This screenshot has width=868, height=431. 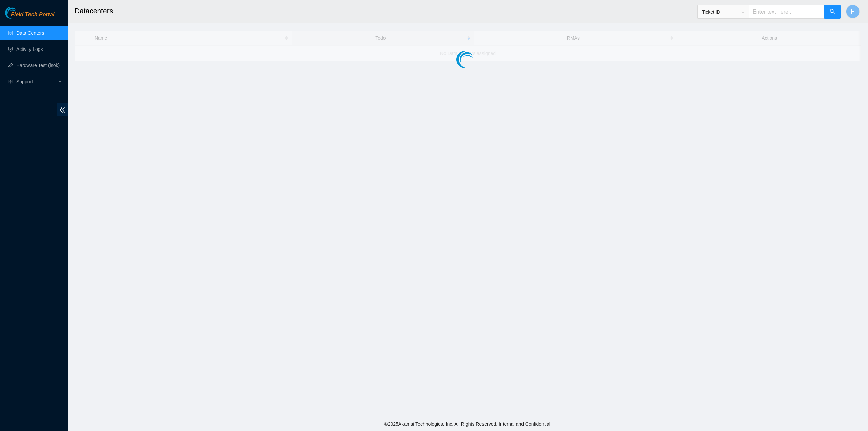 What do you see at coordinates (62, 109) in the screenshot?
I see `span: double-left` at bounding box center [62, 109].